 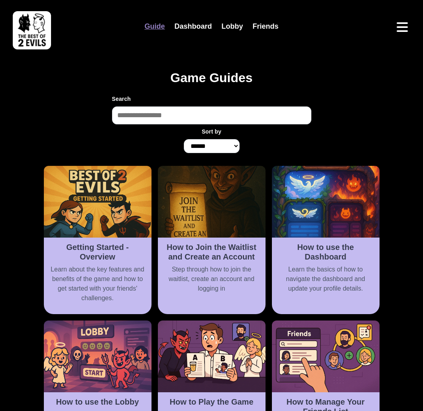 I want to click on a: Friends, so click(x=266, y=26).